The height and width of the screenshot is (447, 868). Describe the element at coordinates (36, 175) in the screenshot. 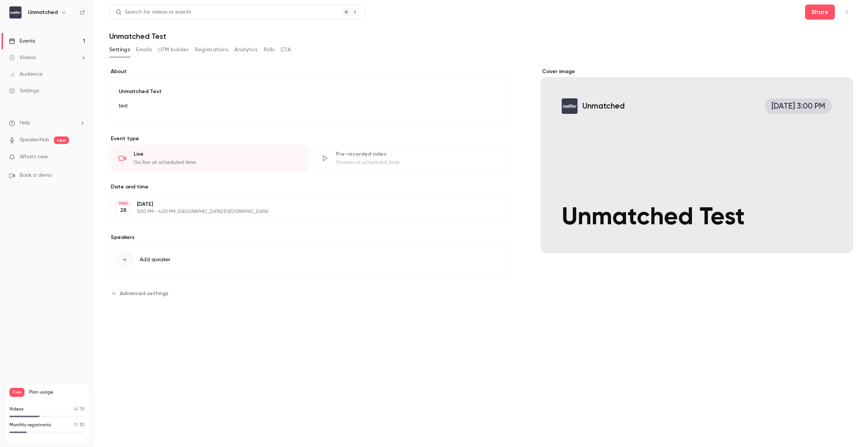

I see `span: Book a demo` at that location.